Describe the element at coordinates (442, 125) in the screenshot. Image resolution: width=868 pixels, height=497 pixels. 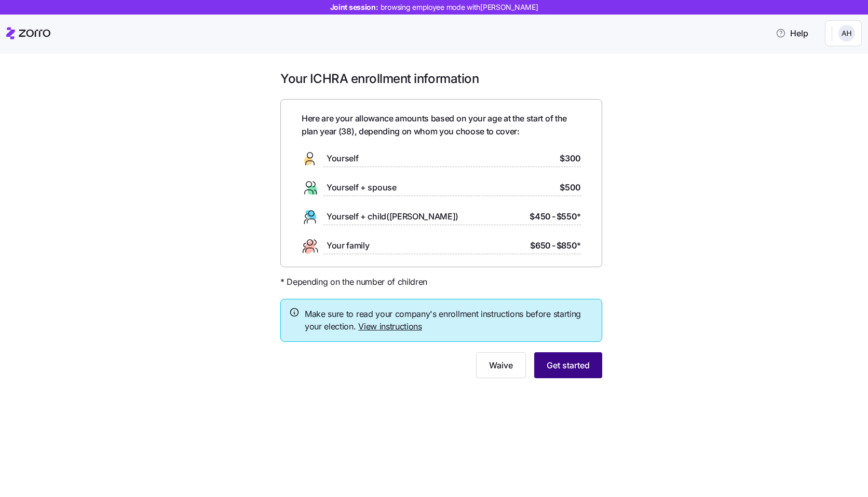
I see `span: Here are your allowance amounts based on your age at the start of the plan year ( 38 ), depending...` at that location.